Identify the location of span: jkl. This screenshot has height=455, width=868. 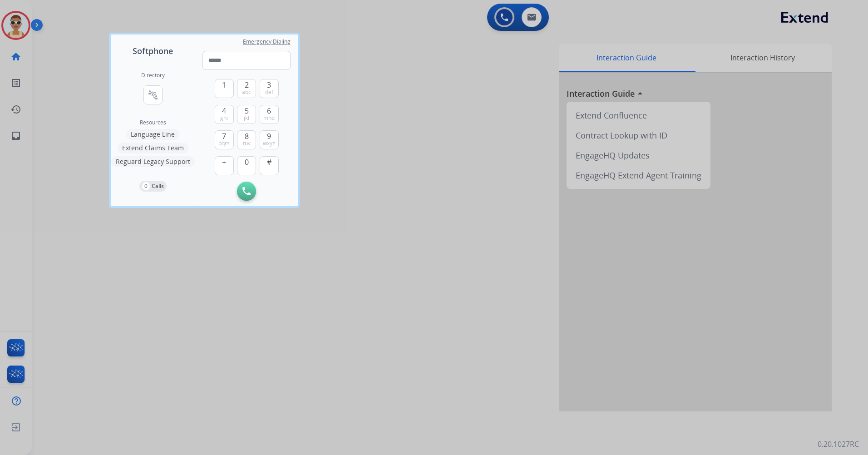
(247, 118).